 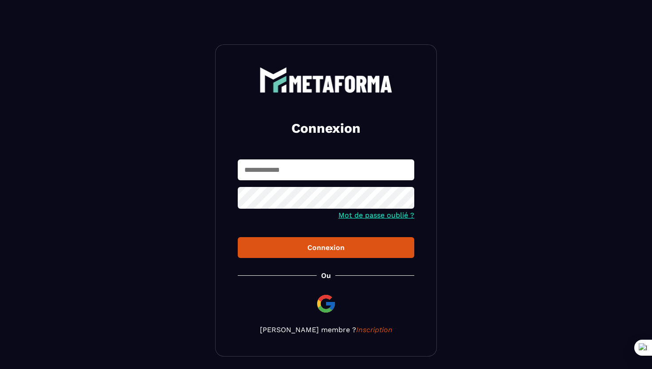 What do you see at coordinates (374, 329) in the screenshot?
I see `a: Inscription` at bounding box center [374, 329].